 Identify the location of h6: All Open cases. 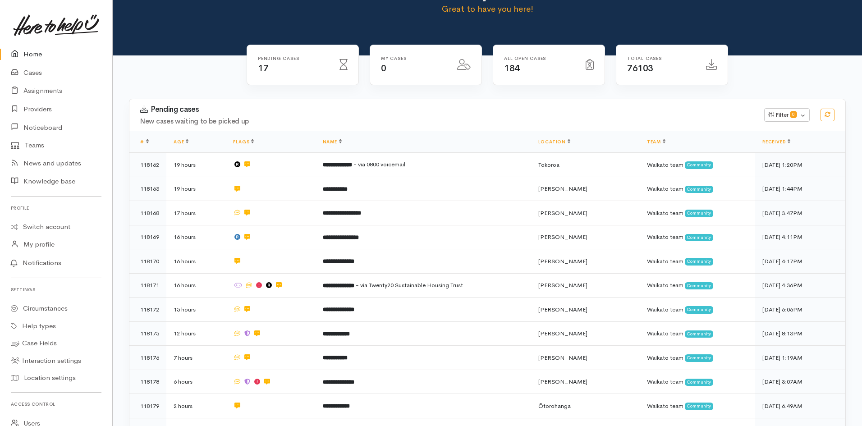
(539, 58).